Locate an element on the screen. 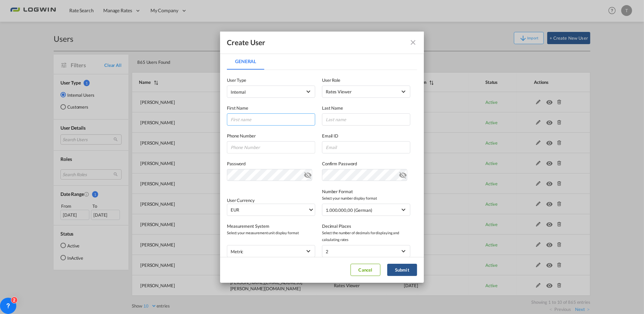 Image resolution: width=644 pixels, height=314 pixels. span: Select your measurement unit display format is located at coordinates (271, 233).